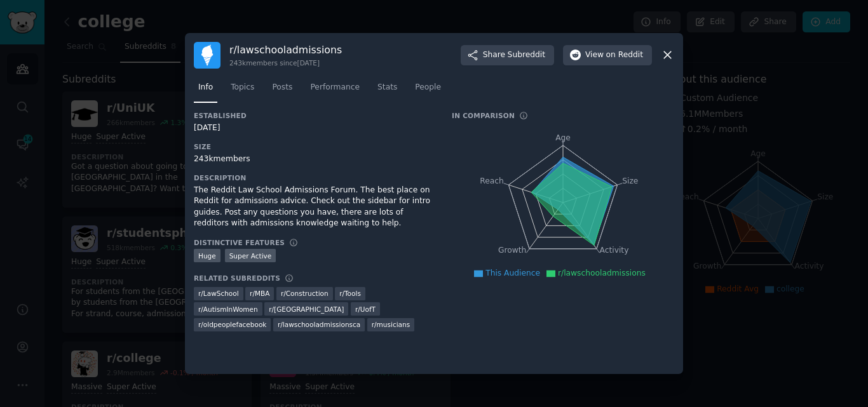 This screenshot has height=407, width=868. I want to click on button: ShareSubreddit, so click(507, 55).